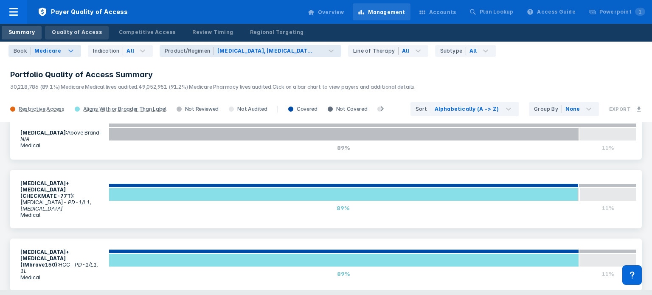 The width and height of the screenshot is (652, 295). I want to click on div: Alphabetically (A -> Z), so click(467, 109).